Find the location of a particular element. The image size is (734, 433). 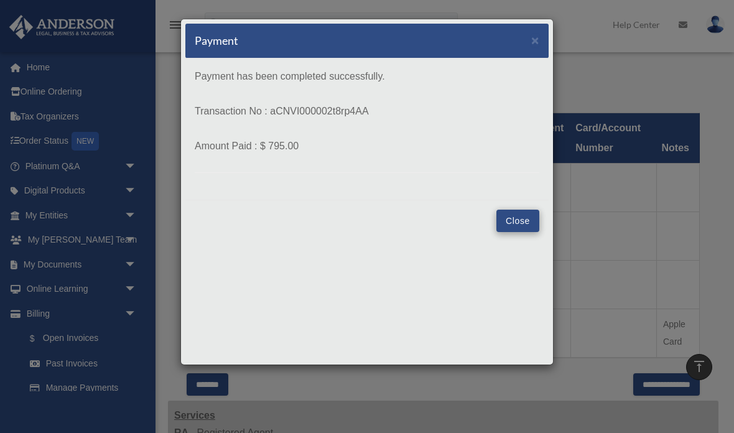

p: Amount Paid : $ 795.00 is located at coordinates (367, 146).